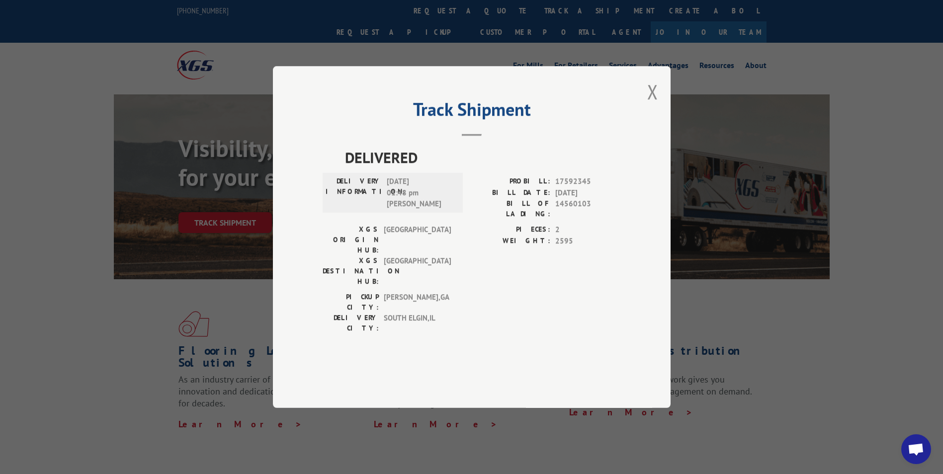 The image size is (943, 474). I want to click on span: SOUTH ELGIN , IL, so click(417, 323).